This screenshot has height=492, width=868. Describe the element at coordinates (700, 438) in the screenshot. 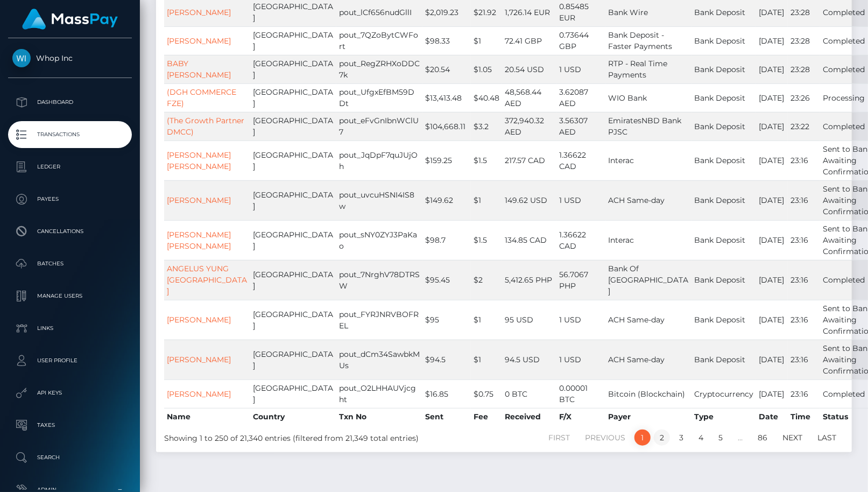

I see `a: 4` at that location.